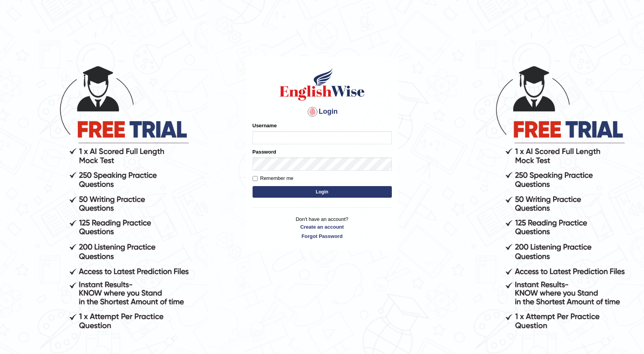  I want to click on img: Logo of English Wise sign in for intelligent practice with AI, so click(322, 84).